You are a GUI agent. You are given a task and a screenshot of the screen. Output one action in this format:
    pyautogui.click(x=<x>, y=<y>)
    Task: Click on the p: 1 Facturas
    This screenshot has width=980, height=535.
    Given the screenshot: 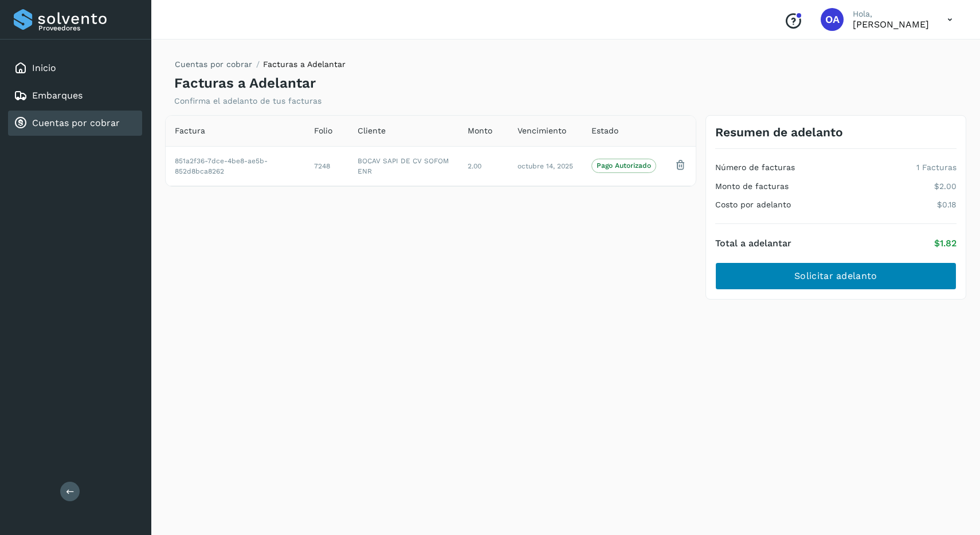 What is the action you would take?
    pyautogui.click(x=937, y=167)
    